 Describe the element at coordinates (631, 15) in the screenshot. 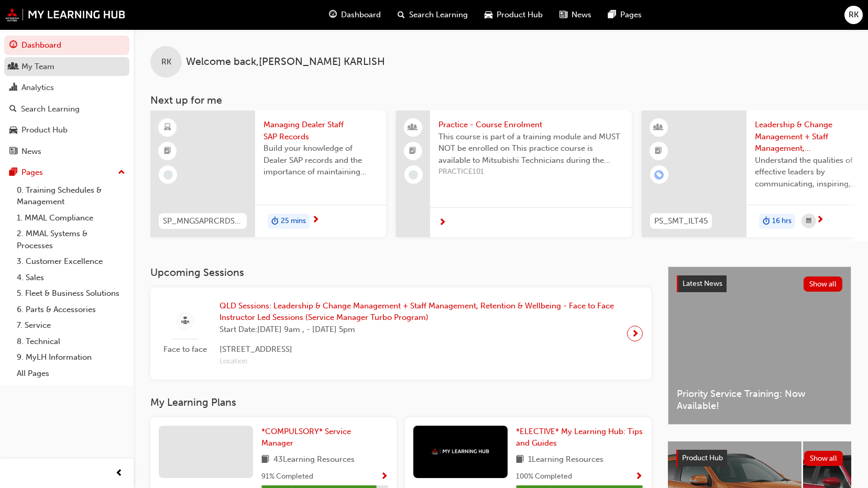

I see `span: Pages` at that location.